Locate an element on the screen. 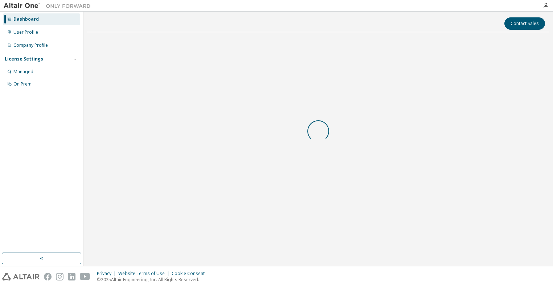 The width and height of the screenshot is (553, 287). div: Managed is located at coordinates (23, 72).